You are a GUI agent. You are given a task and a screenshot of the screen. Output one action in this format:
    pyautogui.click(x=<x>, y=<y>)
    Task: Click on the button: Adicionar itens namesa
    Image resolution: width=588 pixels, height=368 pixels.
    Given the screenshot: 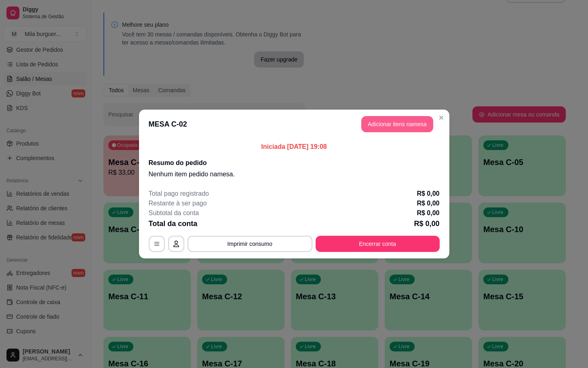 What is the action you would take?
    pyautogui.click(x=397, y=124)
    